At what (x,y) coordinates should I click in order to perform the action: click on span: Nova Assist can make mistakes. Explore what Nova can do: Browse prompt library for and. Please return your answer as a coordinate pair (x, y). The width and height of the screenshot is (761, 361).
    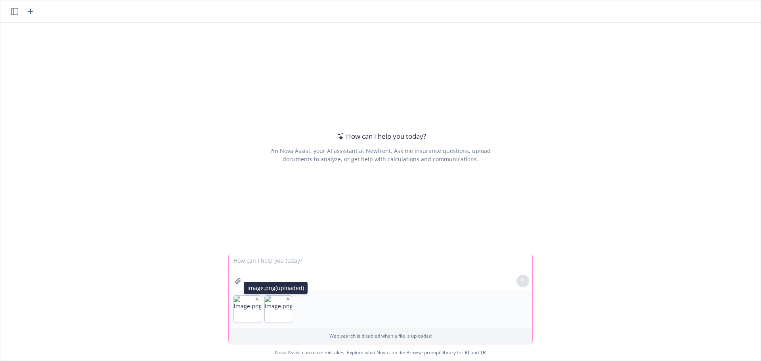
    Looking at the image, I should click on (381, 352).